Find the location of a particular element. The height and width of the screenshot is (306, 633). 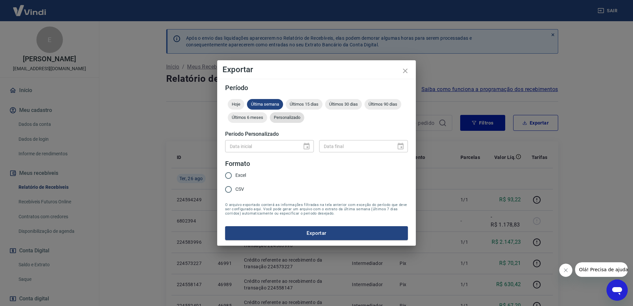

div: Últimos 90 dias is located at coordinates (383, 104).